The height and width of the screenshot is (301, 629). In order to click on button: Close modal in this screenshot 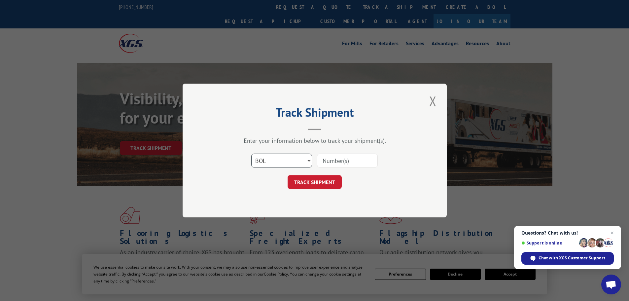, I will do `click(433, 101)`.